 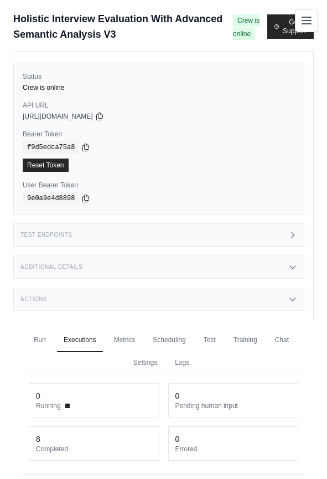 What do you see at coordinates (234, 406) in the screenshot?
I see `dt: Pending human input` at bounding box center [234, 406].